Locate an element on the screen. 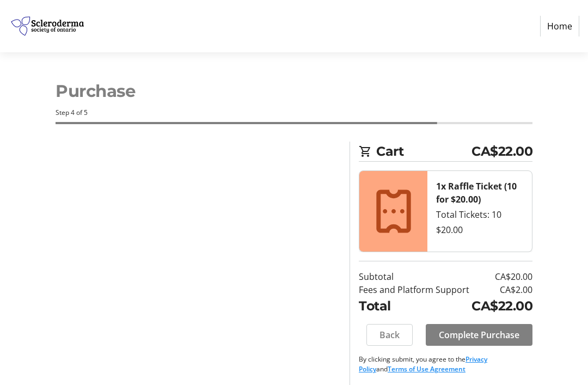 This screenshot has height=385, width=588. a: Privacy Policy is located at coordinates (423, 364).